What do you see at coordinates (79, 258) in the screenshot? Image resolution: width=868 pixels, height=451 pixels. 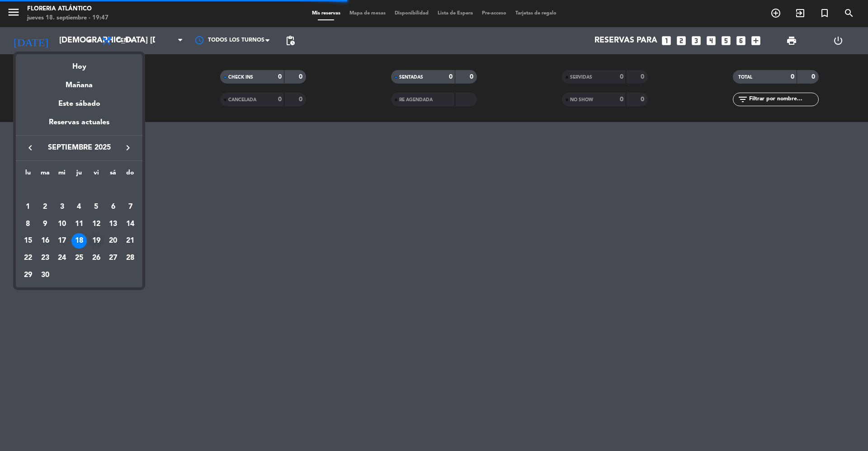 I see `td: 25 de septiembre de 2025` at bounding box center [79, 258].